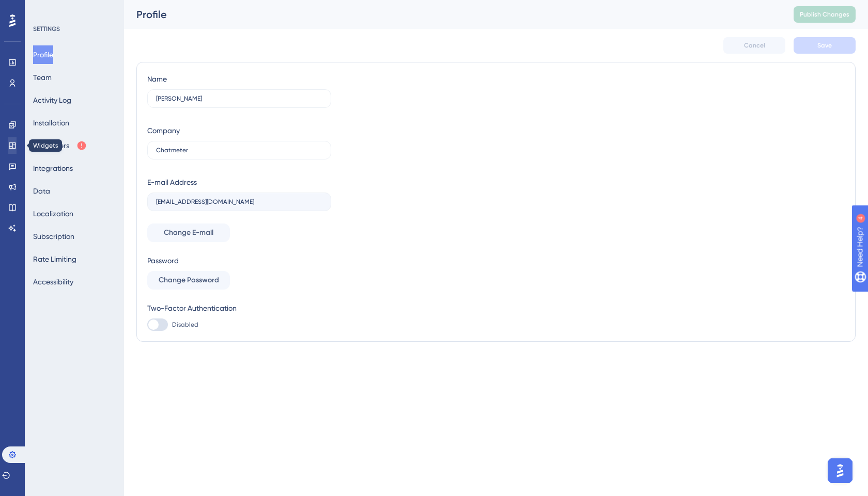 The height and width of the screenshot is (496, 868). Describe the element at coordinates (189, 281) in the screenshot. I see `span: Change Password` at that location.